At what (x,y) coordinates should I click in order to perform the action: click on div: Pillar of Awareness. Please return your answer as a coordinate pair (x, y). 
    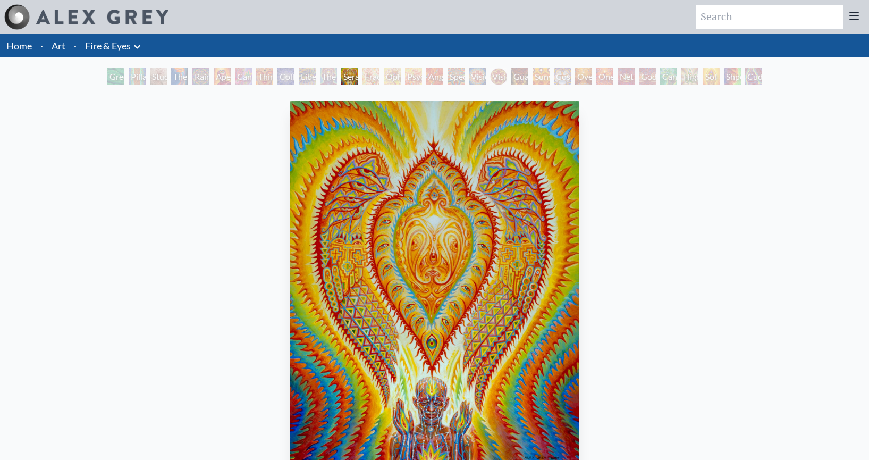
    Looking at the image, I should click on (137, 76).